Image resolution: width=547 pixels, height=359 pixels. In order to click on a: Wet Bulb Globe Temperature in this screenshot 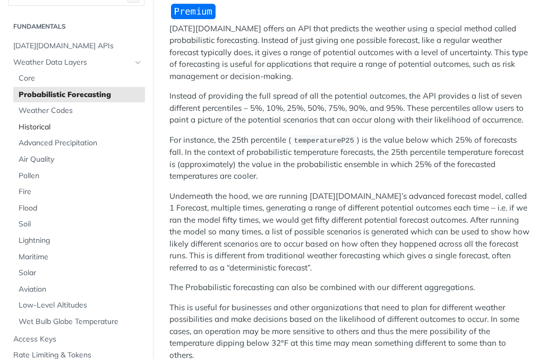, I will do `click(79, 322)`.